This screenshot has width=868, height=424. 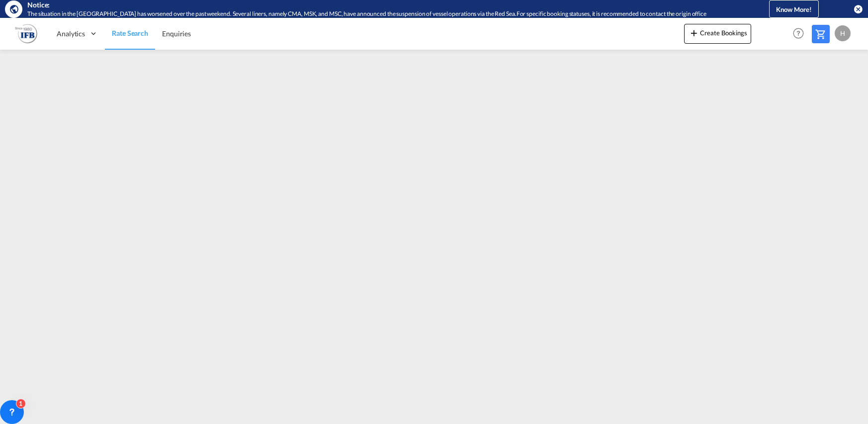 I want to click on div: H, so click(x=842, y=33).